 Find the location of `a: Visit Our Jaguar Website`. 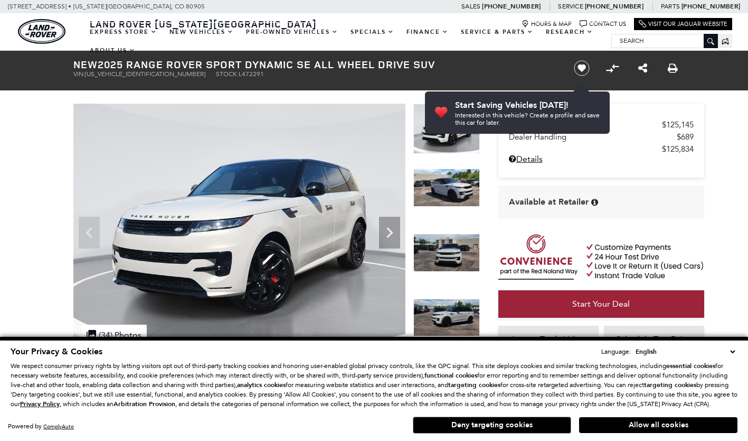

a: Visit Our Jaguar Website is located at coordinates (684, 24).